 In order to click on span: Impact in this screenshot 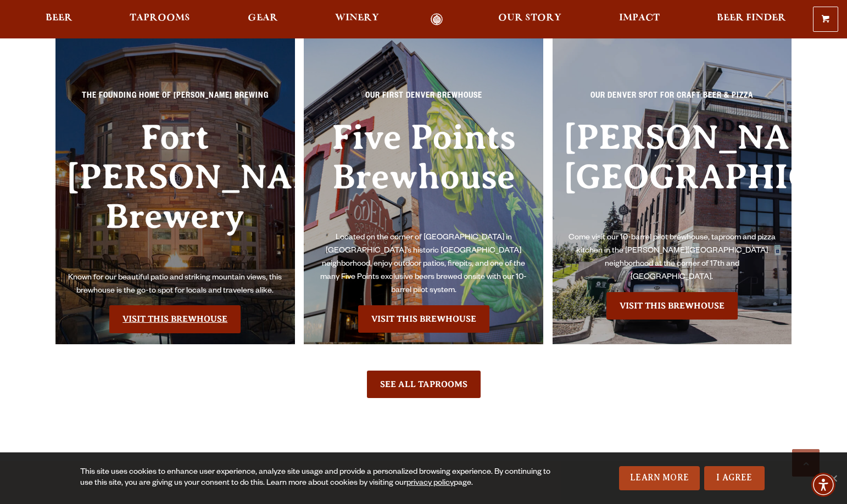, I will do `click(639, 18)`.